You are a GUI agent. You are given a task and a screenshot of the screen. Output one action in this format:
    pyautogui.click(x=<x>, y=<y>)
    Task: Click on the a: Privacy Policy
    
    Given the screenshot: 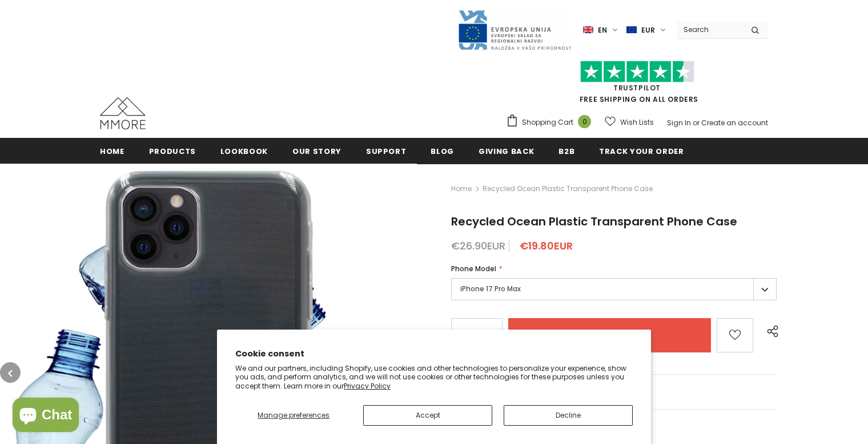 What is the action you would take?
    pyautogui.click(x=367, y=386)
    